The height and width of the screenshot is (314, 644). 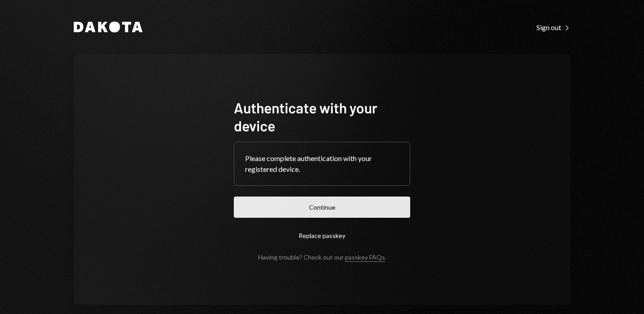 What do you see at coordinates (322, 164) in the screenshot?
I see `div: Please complete authentication with your registered device.` at bounding box center [322, 164].